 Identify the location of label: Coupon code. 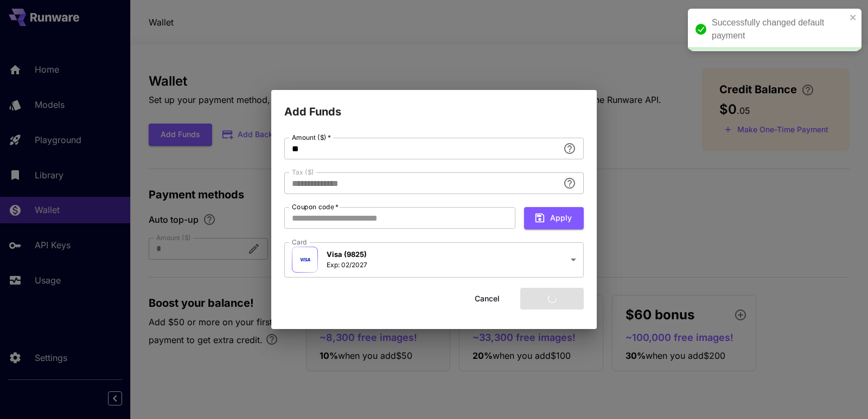
(315, 207).